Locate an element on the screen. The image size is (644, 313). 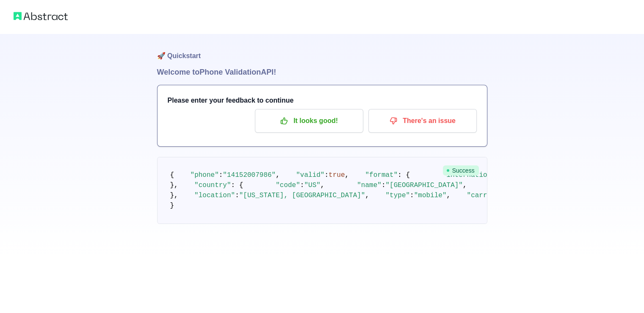
span: "format" is located at coordinates (381, 175).